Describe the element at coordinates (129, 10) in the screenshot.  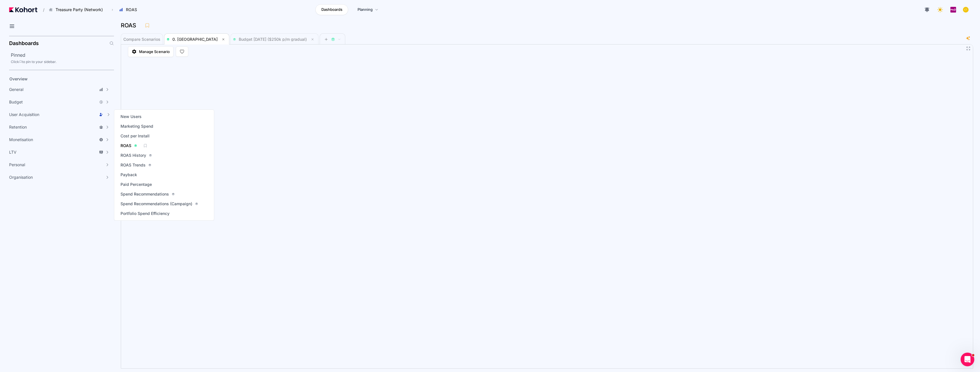
I see `button: ROAS` at that location.